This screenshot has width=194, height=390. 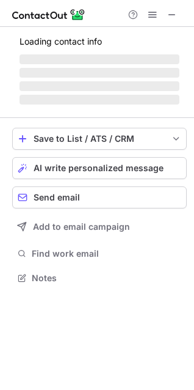 What do you see at coordinates (107, 278) in the screenshot?
I see `span: Notes` at bounding box center [107, 278].